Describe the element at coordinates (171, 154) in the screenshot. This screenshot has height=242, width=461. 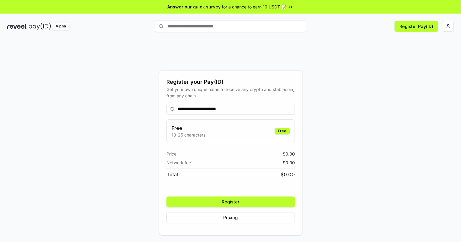
I see `span: Price` at that location.